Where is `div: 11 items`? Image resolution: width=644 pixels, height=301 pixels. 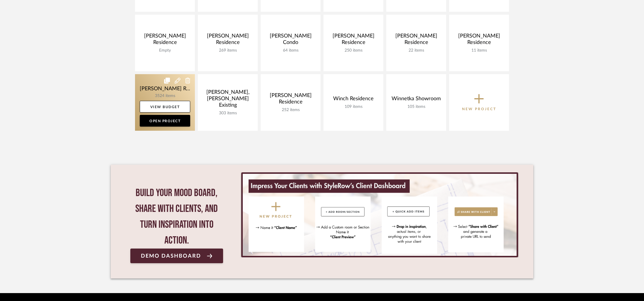 div: 11 items is located at coordinates (479, 50).